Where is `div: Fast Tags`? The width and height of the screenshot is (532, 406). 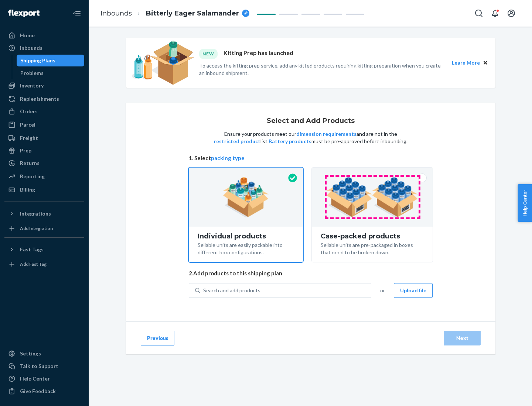 div: Fast Tags is located at coordinates (32, 249).